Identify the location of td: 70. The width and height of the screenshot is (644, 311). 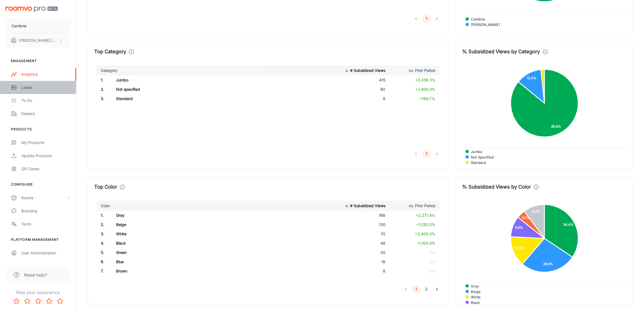
(364, 234).